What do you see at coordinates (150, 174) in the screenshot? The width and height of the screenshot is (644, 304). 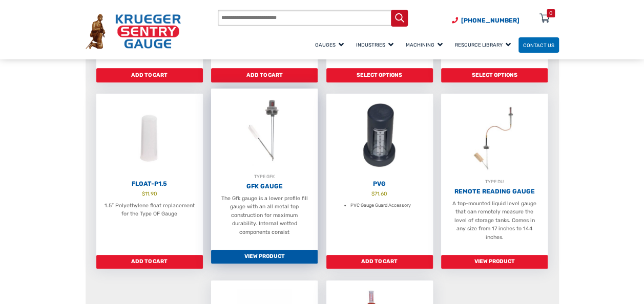 I see `a: Float-P1.5 $11.90 1.5” Polyethylene float replacement for the Type OF Gauge` at bounding box center [150, 174].